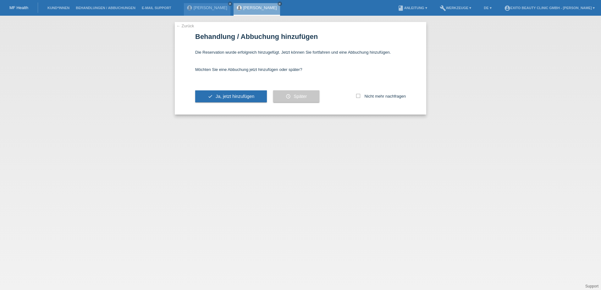  Describe the element at coordinates (507, 8) in the screenshot. I see `i: account_circle` at that location.